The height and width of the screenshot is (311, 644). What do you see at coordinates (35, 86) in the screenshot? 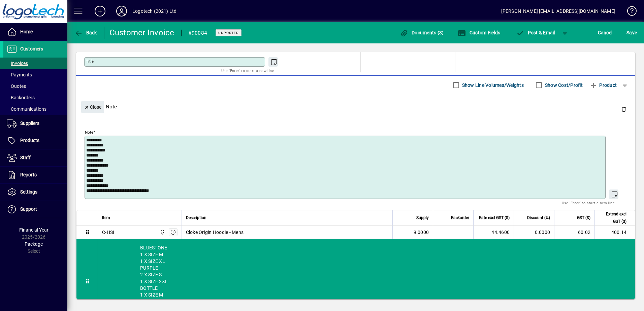
I see `a: Quotes` at bounding box center [35, 86].